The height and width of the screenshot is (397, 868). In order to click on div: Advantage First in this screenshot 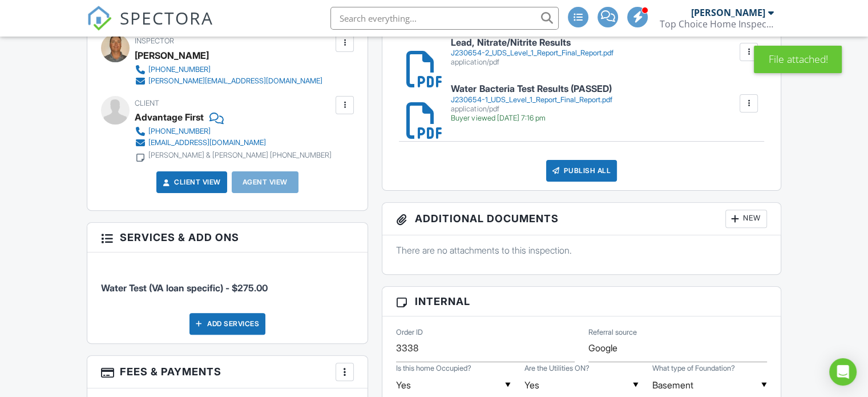, I will do `click(169, 117)`.